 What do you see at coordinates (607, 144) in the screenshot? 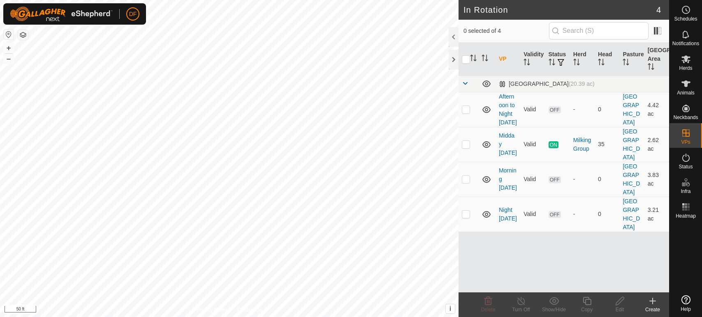
I see `td: 35` at bounding box center [607, 144].